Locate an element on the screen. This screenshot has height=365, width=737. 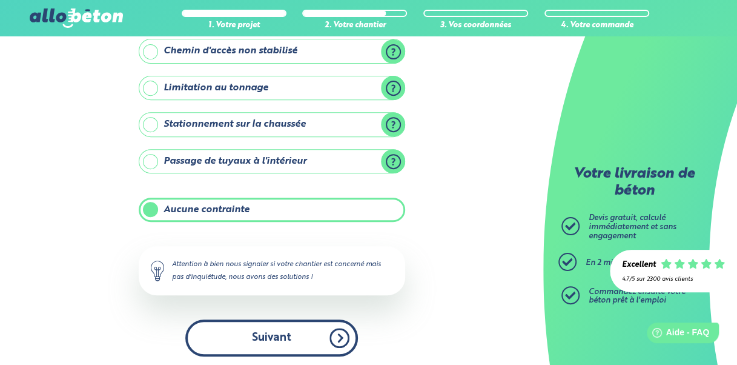
label: Stationnement sur la chaussée is located at coordinates (272, 124).